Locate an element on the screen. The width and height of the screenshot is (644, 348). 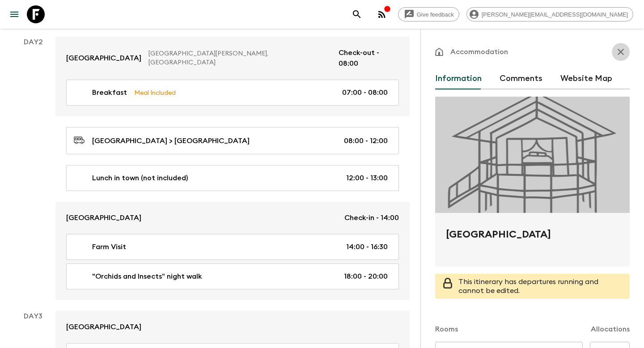
p: Accommodation is located at coordinates (479, 52).